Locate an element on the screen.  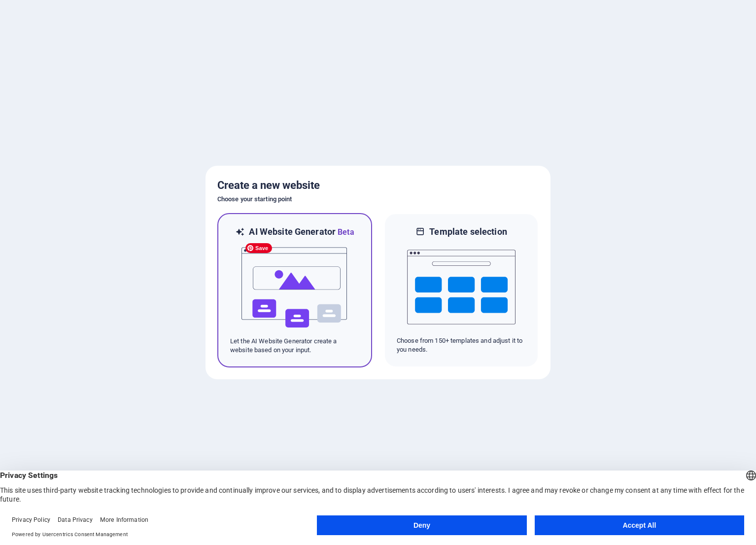
div: Template selectionChoose from 150+ templates and adjust it to you needs. is located at coordinates (461, 290).